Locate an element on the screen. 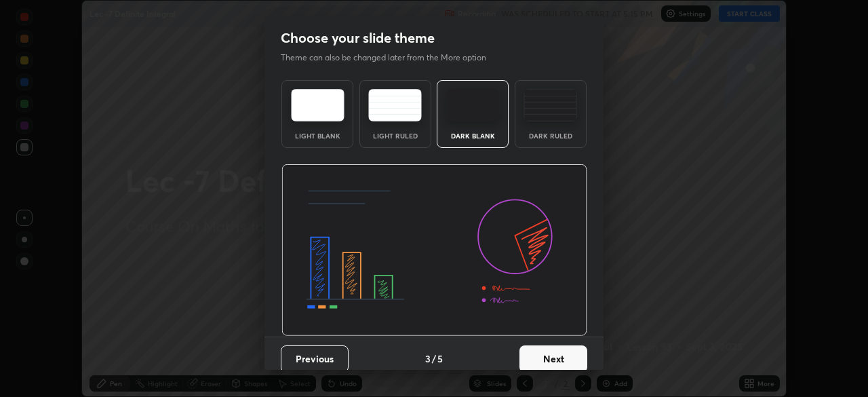 Image resolution: width=868 pixels, height=397 pixels. img: darkThemeBanner.d06ce4a2.svg is located at coordinates (434, 250).